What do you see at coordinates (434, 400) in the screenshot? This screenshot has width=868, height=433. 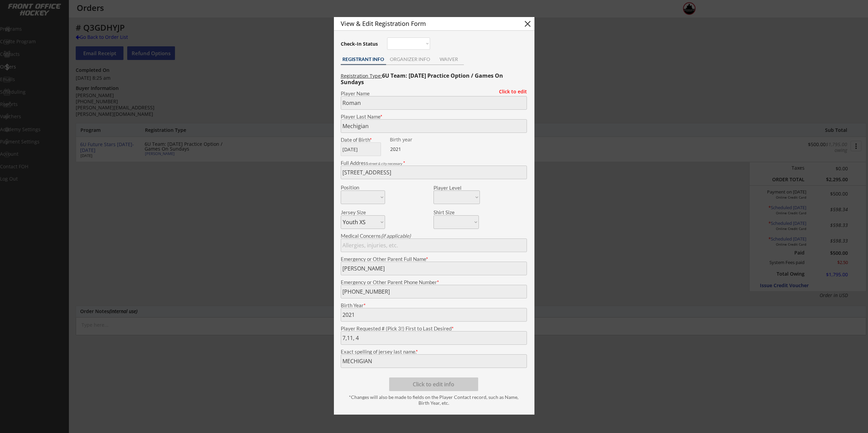 I see `div: *Changes will also be made to fields on the Player Contact record, such as Name, Birth Year, etc.` at bounding box center [434, 400].